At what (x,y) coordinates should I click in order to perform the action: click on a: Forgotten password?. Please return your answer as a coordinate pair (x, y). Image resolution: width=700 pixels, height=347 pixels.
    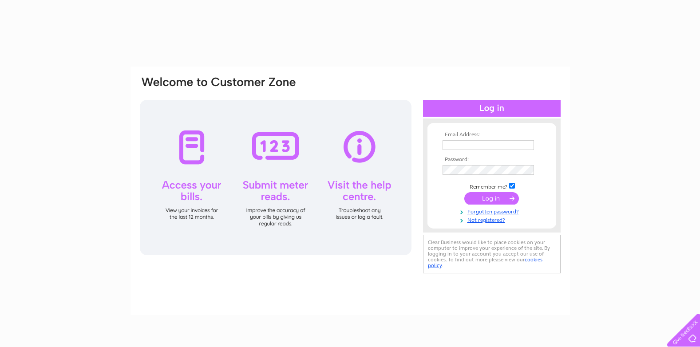
    Looking at the image, I should click on (493, 211).